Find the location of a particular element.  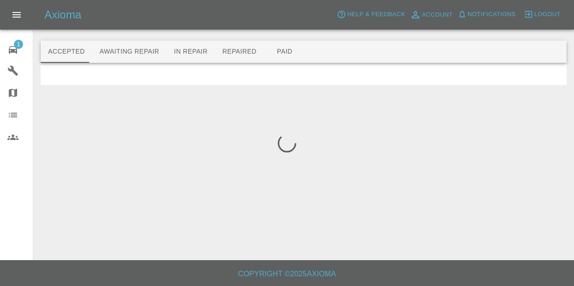

button: Logout is located at coordinates (542, 14).